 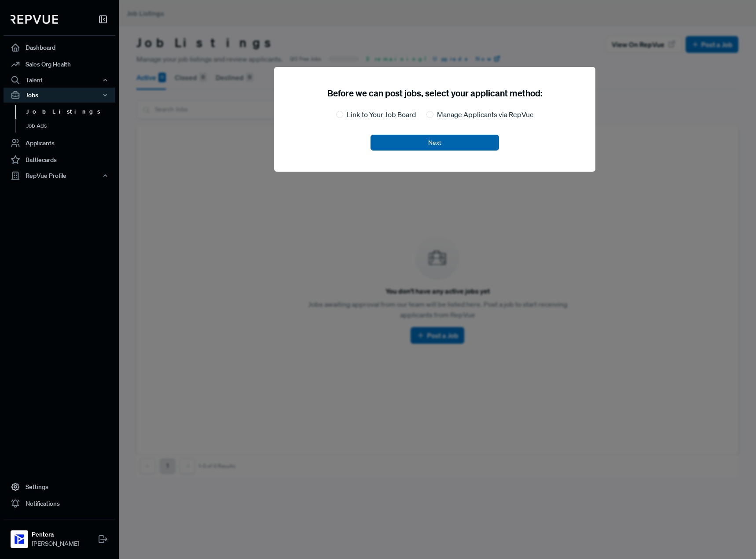 I want to click on button: Talent, so click(x=59, y=80).